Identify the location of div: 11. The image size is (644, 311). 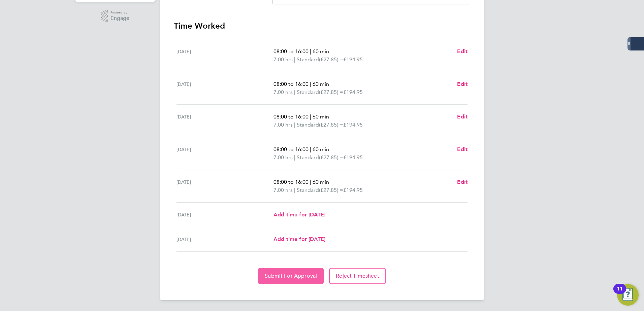
(620, 293).